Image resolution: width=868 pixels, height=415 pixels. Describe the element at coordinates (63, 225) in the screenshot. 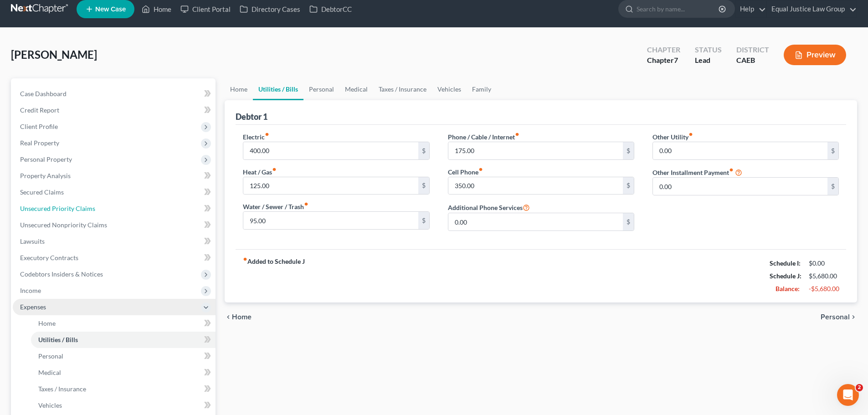

I see `span: Unsecured Nonpriority Claims` at that location.